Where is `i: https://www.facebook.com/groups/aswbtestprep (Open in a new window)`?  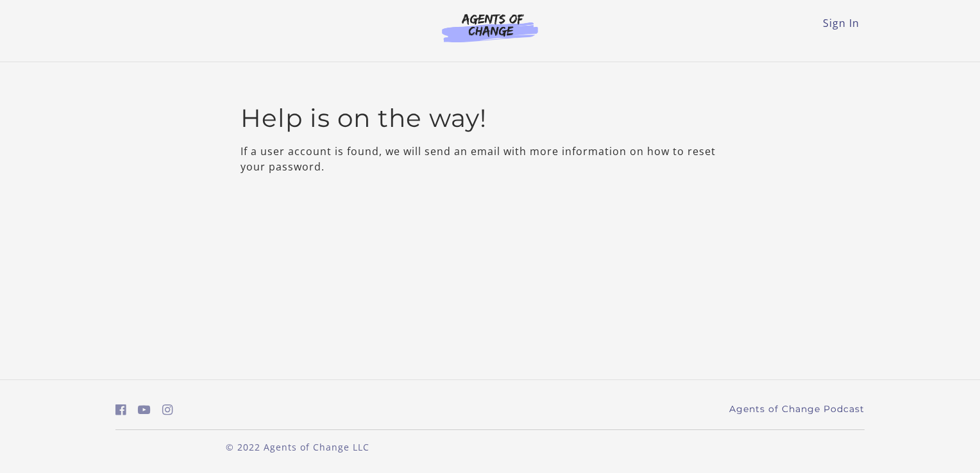
i: https://www.facebook.com/groups/aswbtestprep (Open in a new window) is located at coordinates (120, 410).